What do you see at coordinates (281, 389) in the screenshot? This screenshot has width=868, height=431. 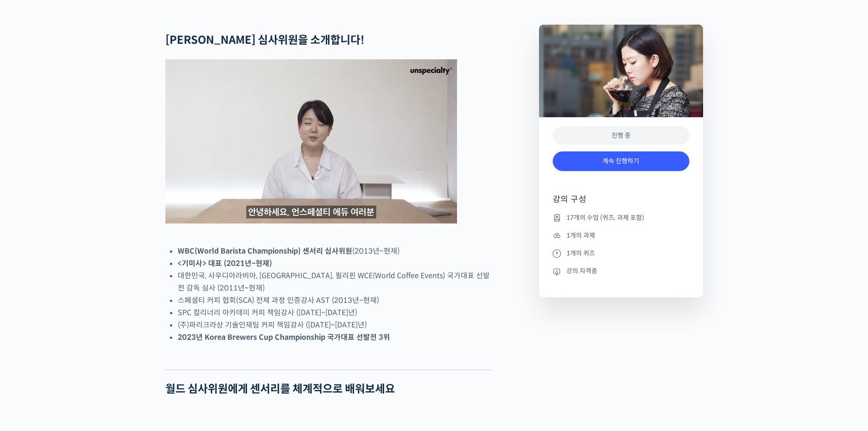 I see `strong: 월드 심사위원에게 센서리를 체계적으로 배워보세요` at bounding box center [281, 389].